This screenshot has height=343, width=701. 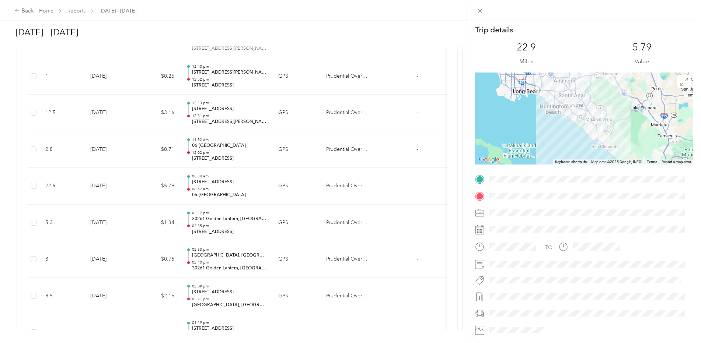 I want to click on p: Value, so click(x=641, y=62).